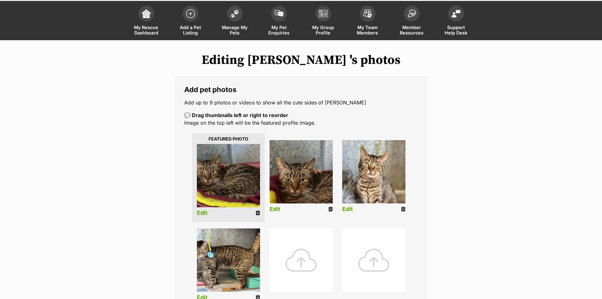 The height and width of the screenshot is (299, 602). Describe the element at coordinates (367, 30) in the screenshot. I see `span: My Team Members` at that location.